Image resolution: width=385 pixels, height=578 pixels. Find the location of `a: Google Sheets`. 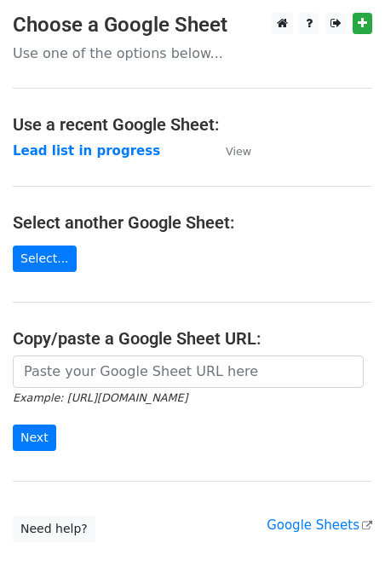

a: Google Sheets is located at coordinates (319, 525).